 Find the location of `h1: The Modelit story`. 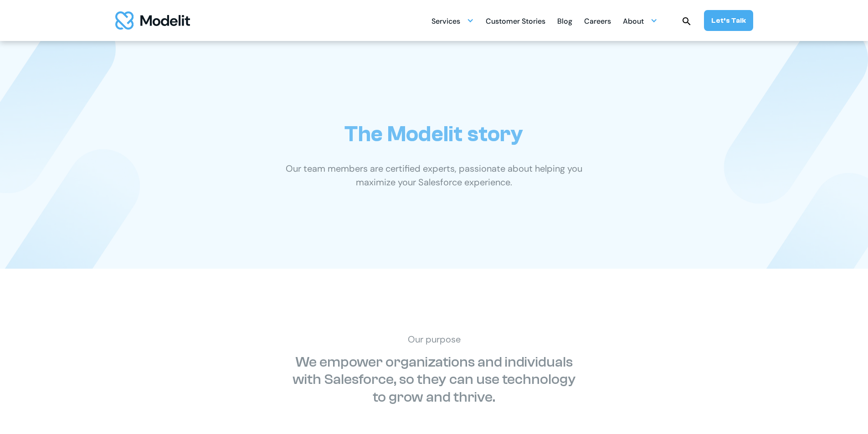

h1: The Modelit story is located at coordinates (434, 134).